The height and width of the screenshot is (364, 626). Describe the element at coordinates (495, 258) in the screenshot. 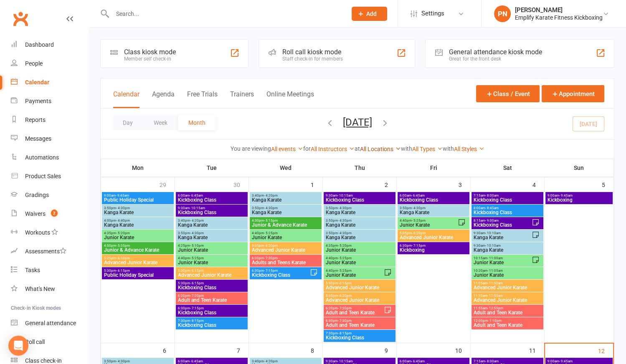

I see `span: - 11:00am` at that location.